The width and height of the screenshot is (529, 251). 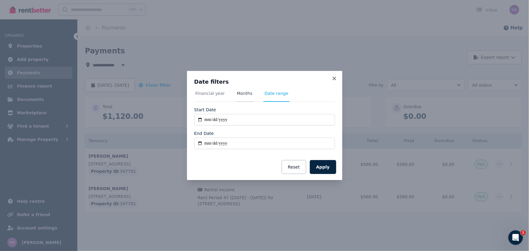 What do you see at coordinates (210, 93) in the screenshot?
I see `span: Financial year` at bounding box center [210, 93].